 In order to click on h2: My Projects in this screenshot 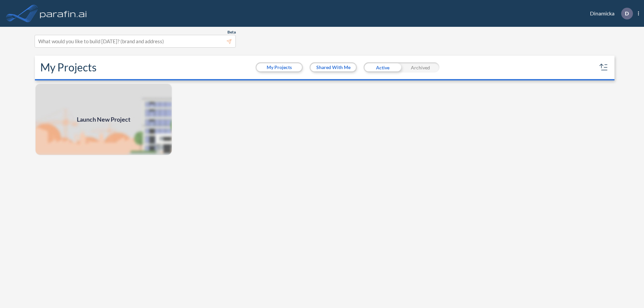, I will do `click(68, 68)`.